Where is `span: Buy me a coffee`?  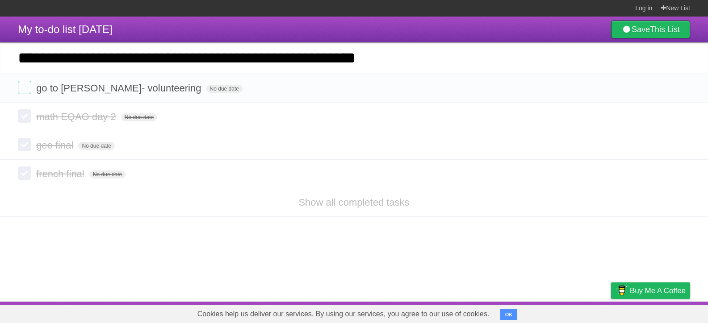 span: Buy me a coffee is located at coordinates (657, 291).